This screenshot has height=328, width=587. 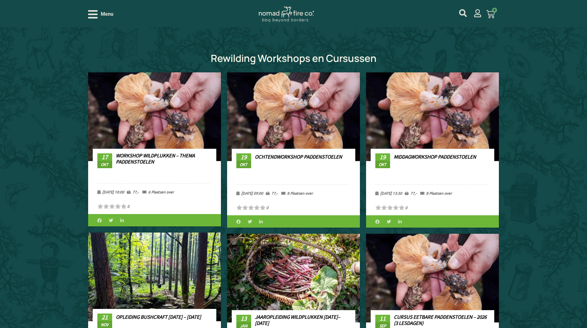 I want to click on img: cursus bushcraft, so click(x=154, y=277).